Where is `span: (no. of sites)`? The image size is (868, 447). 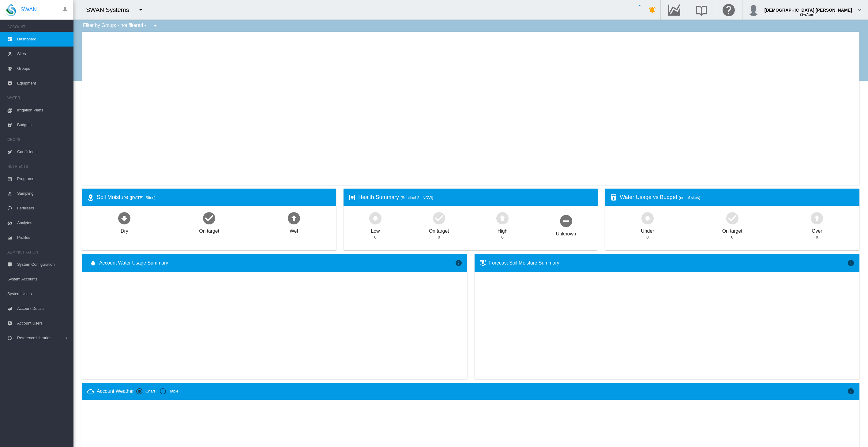
span: (no. of sites) is located at coordinates (689, 198).